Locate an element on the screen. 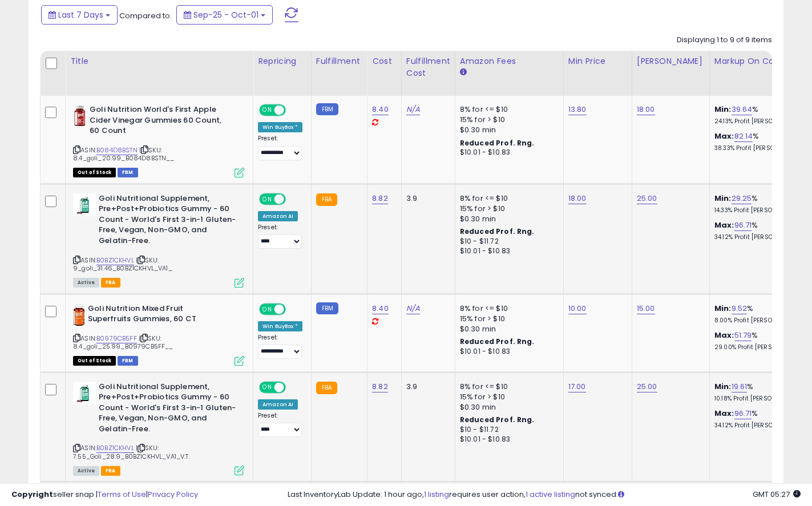  a: 25.00 is located at coordinates (647, 198).